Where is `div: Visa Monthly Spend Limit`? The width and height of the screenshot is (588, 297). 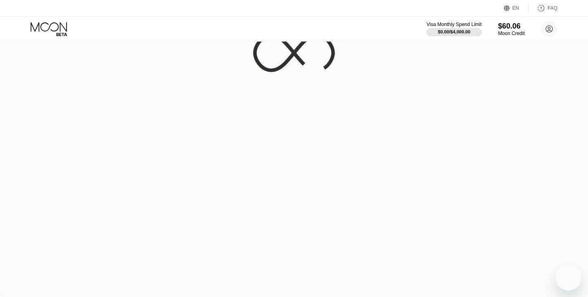 div: Visa Monthly Spend Limit is located at coordinates (453, 24).